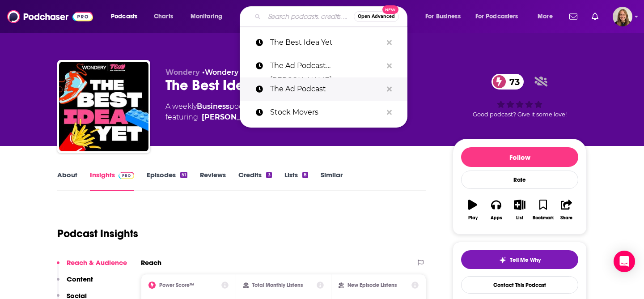 The width and height of the screenshot is (644, 299). Describe the element at coordinates (151, 262) in the screenshot. I see `h2: Reach` at that location.